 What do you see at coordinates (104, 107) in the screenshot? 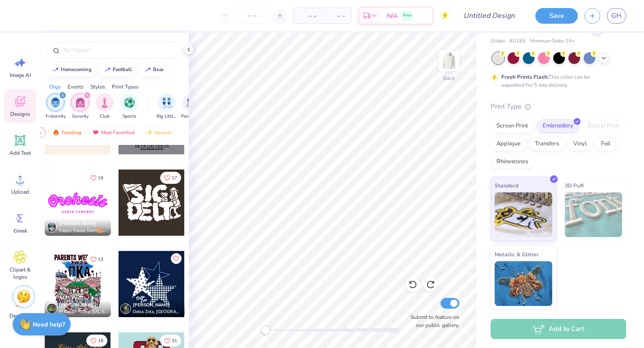
I see `div: filter for Club` at bounding box center [104, 107].